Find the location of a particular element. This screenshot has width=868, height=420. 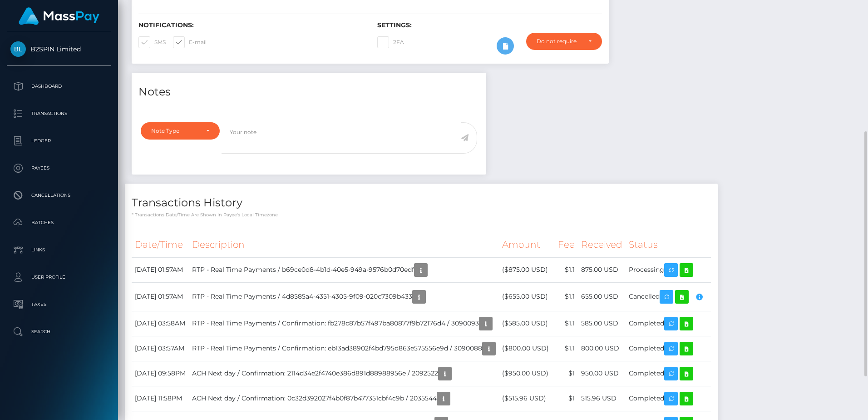

button: Note Type is located at coordinates (180, 131).